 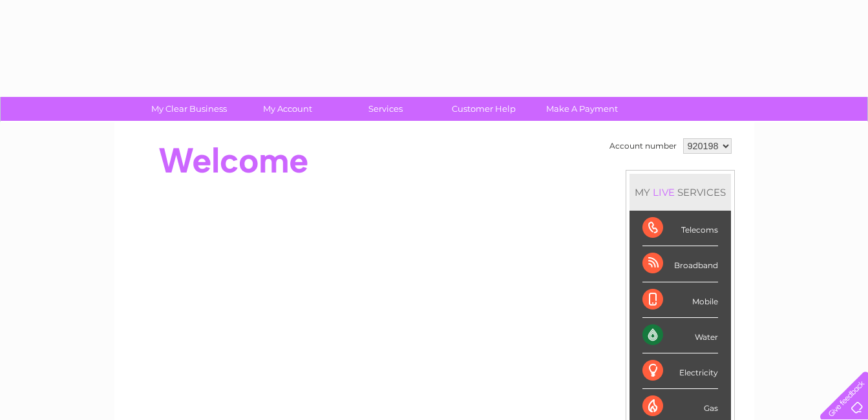 What do you see at coordinates (680, 300) in the screenshot?
I see `div: Mobile` at bounding box center [680, 300].